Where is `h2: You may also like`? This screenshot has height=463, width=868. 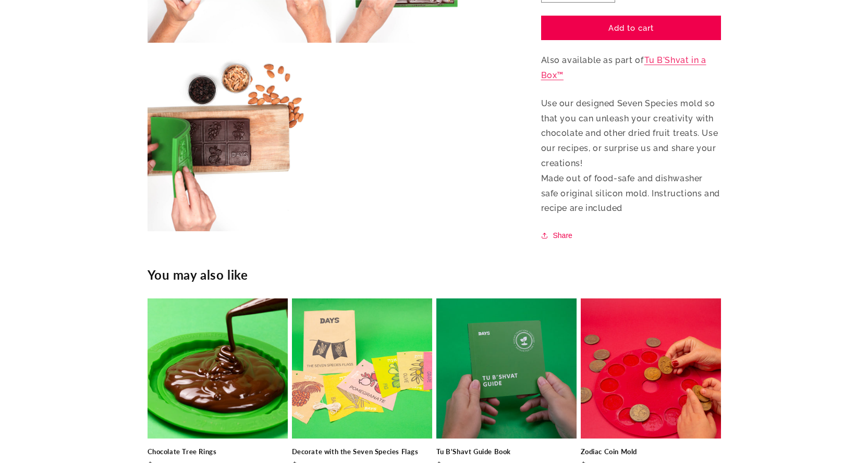
h2: You may also like is located at coordinates (434, 275).